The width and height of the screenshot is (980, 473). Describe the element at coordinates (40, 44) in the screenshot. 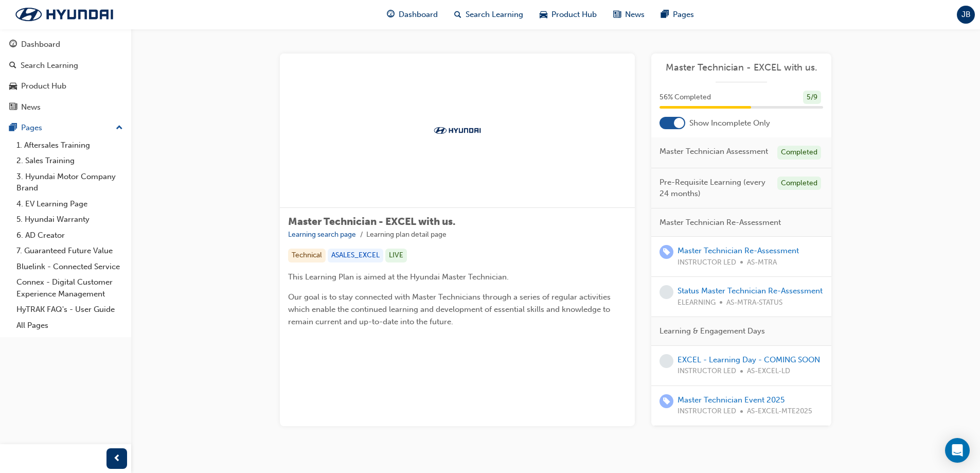

I see `div: Dashboard` at that location.